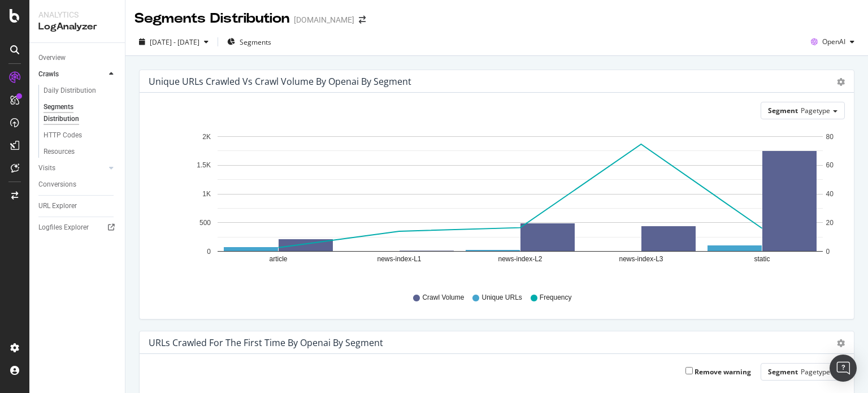 The image size is (868, 393). Describe the element at coordinates (77, 206) in the screenshot. I see `a: URL Explorer` at that location.